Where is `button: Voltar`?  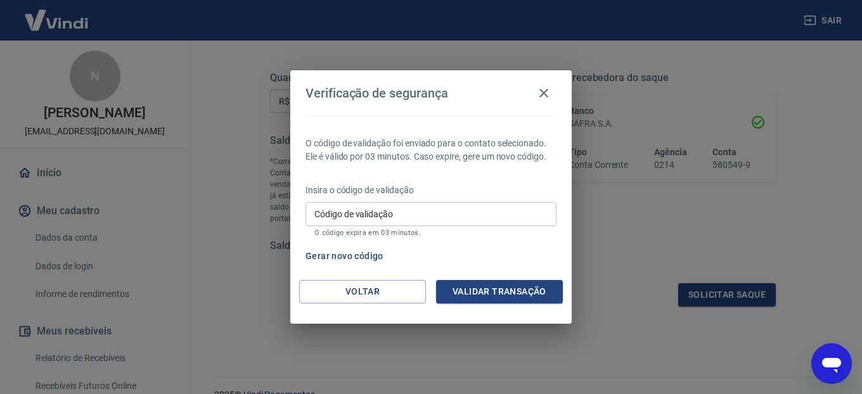 button: Voltar is located at coordinates (363, 292).